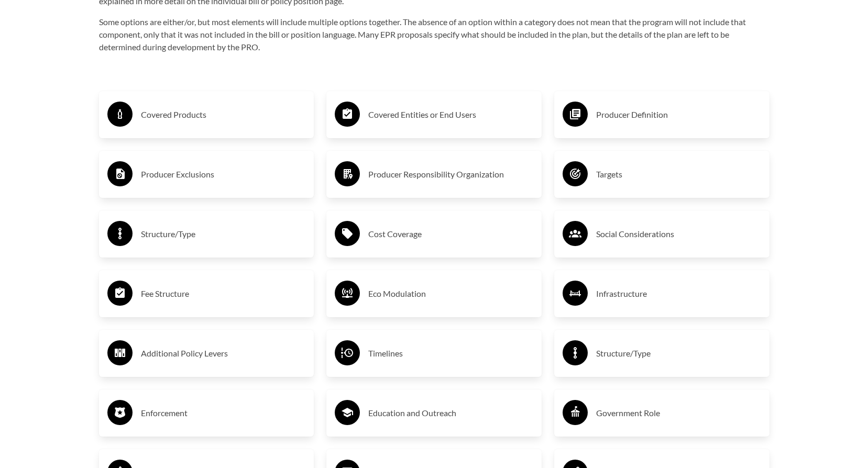 Image resolution: width=868 pixels, height=468 pixels. Describe the element at coordinates (450, 174) in the screenshot. I see `h3: Producer Responsibility Organization` at that location.